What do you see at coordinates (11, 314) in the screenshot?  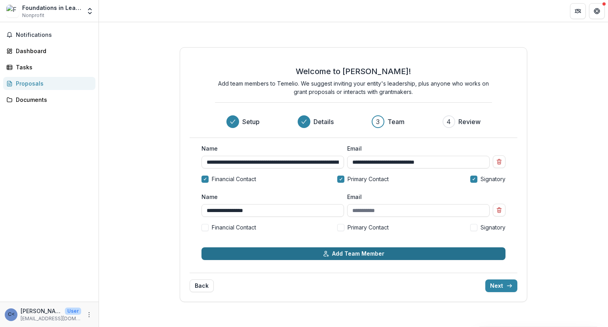 I see `div: Carolyn Brown <cbrown@foundations-learning.com>` at bounding box center [11, 314].